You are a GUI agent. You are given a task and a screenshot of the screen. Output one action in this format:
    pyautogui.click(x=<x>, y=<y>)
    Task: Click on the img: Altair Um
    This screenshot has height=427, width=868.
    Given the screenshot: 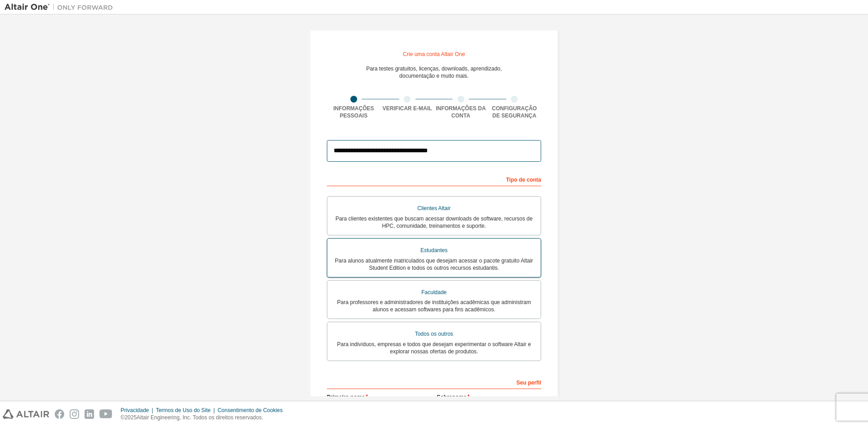 What is the action you would take?
    pyautogui.click(x=61, y=7)
    